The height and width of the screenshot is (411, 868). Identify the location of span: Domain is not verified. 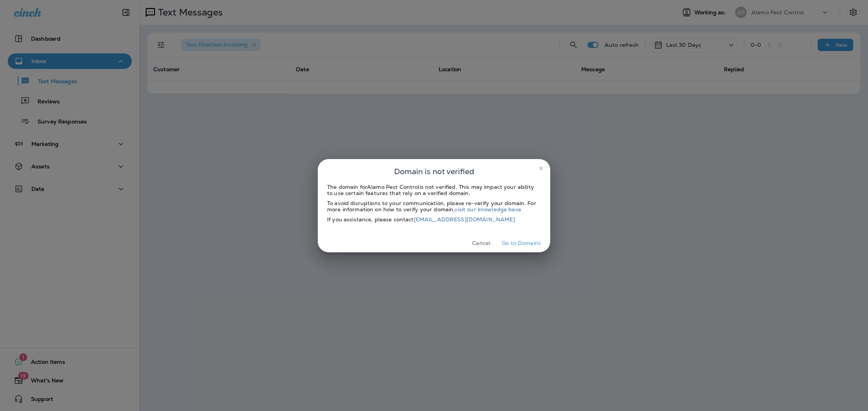
(434, 171).